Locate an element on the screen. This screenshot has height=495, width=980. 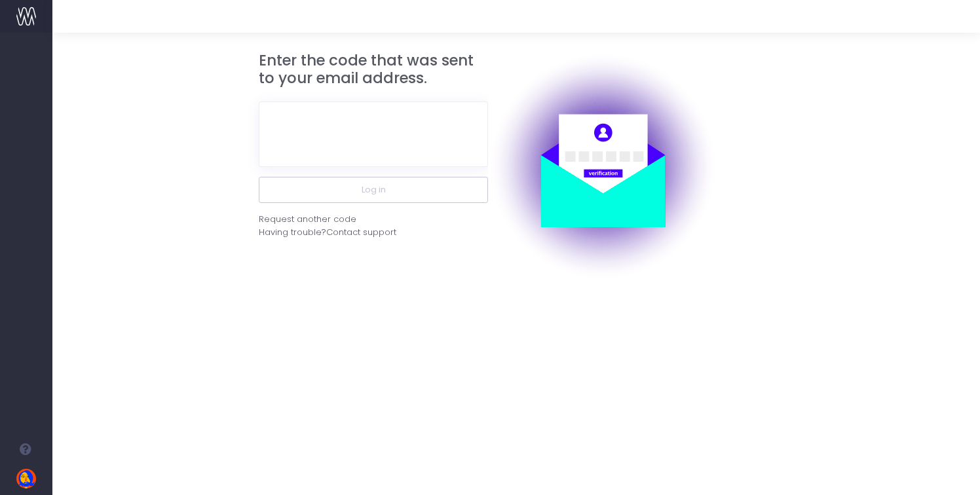
button: Log in is located at coordinates (374, 190).